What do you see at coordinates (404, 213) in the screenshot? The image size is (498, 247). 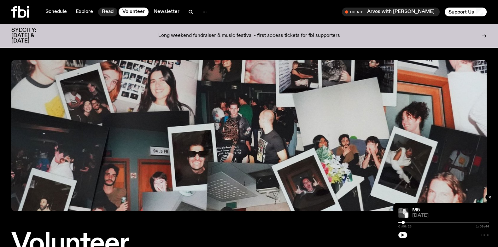 I see `a: A black and white photo of Lilly wearing a white blouse and looking up at the camera.` at bounding box center [404, 213].